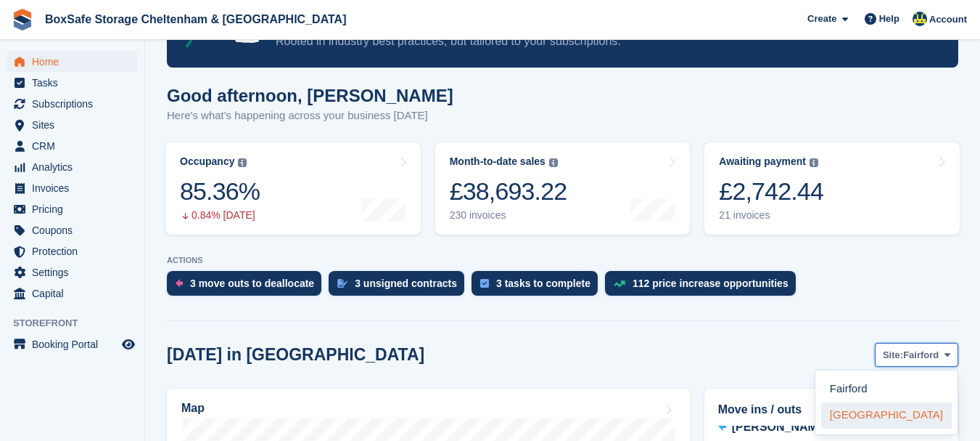 The image size is (980, 441). I want to click on a: 3 move outs to deallocate, so click(247, 287).